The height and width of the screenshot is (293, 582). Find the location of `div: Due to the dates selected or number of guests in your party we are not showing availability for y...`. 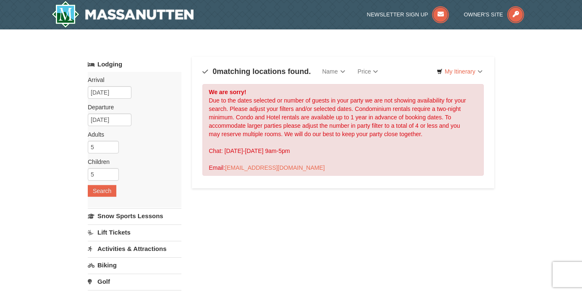

div: Due to the dates selected or number of guests in your party we are not showing availability for y... is located at coordinates (343, 130).